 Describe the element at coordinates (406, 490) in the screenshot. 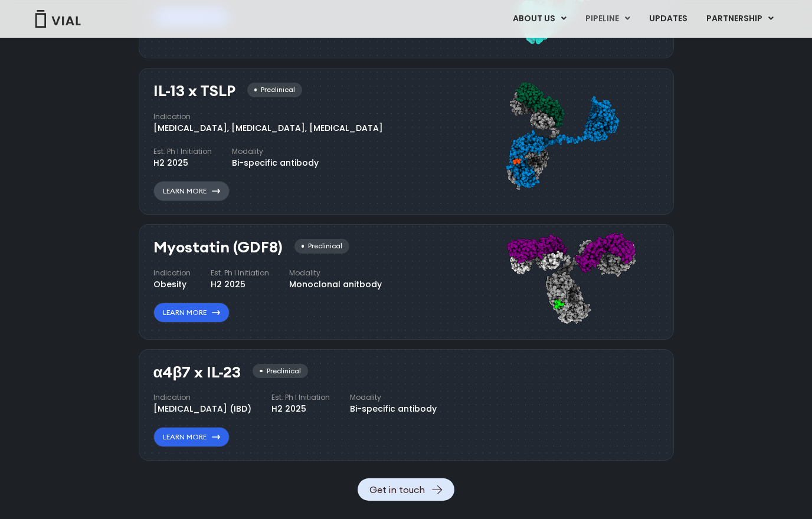

I see `a: Get in touch` at that location.